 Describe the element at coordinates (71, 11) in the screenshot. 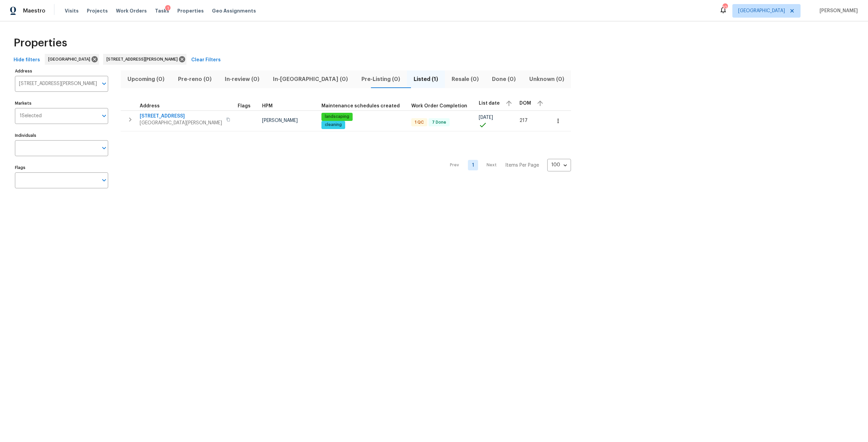

I see `span: Visits` at that location.